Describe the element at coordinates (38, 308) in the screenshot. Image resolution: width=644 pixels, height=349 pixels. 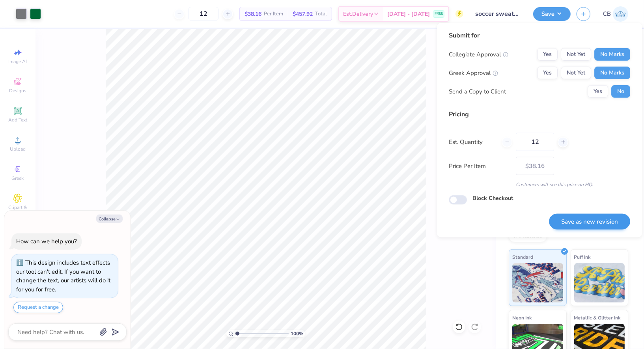
I see `button: Request a change` at that location.